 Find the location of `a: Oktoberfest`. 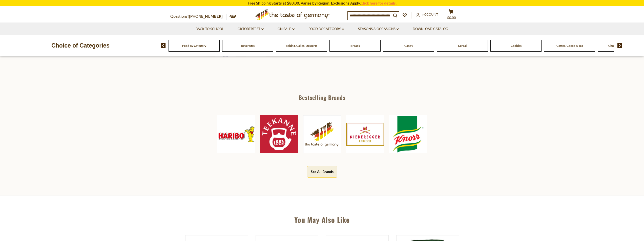

a: Oktoberfest is located at coordinates (251, 29).